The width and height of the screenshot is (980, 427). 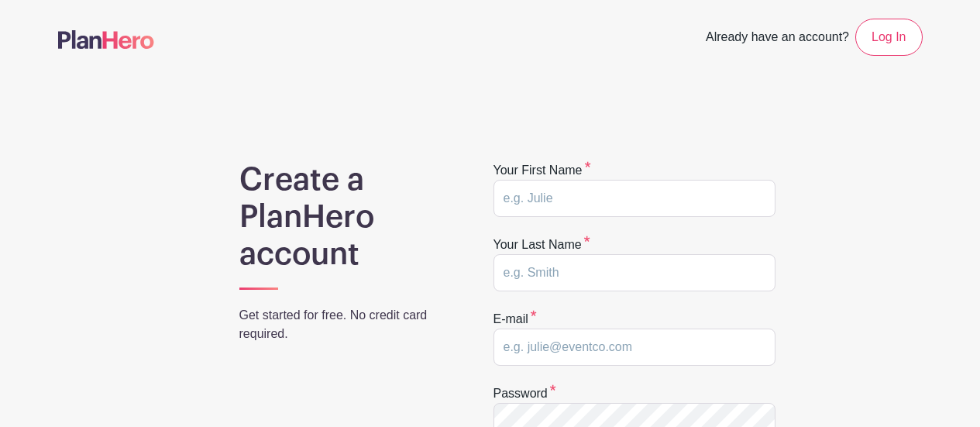 What do you see at coordinates (777, 39) in the screenshot?
I see `span: Already have an account?` at bounding box center [777, 39].